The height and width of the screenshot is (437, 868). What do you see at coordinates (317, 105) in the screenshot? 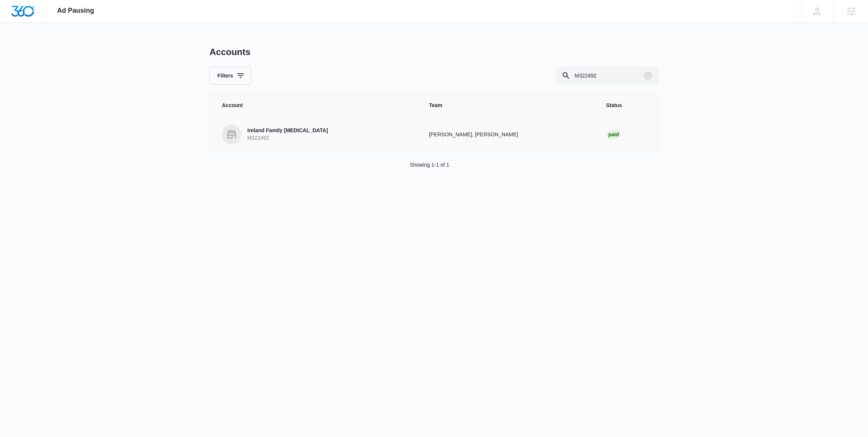
I see `span: Account` at bounding box center [317, 105].